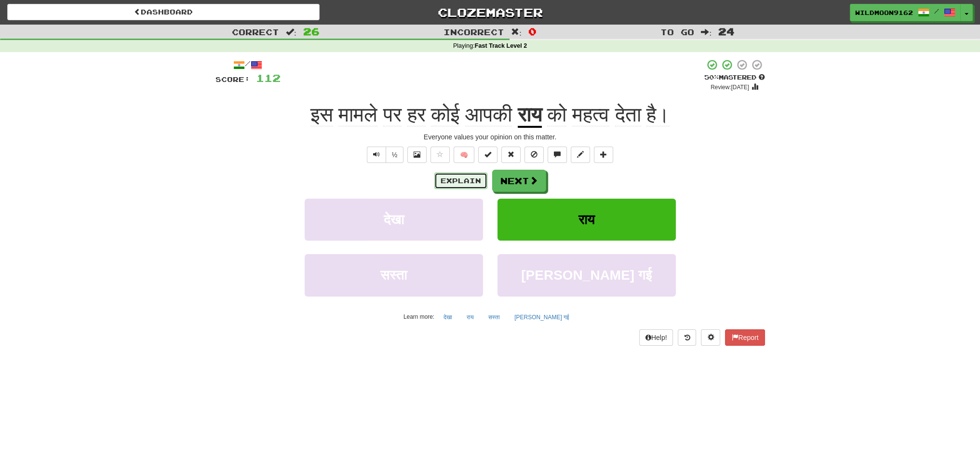 The width and height of the screenshot is (980, 474). I want to click on button: Help!, so click(656, 337).